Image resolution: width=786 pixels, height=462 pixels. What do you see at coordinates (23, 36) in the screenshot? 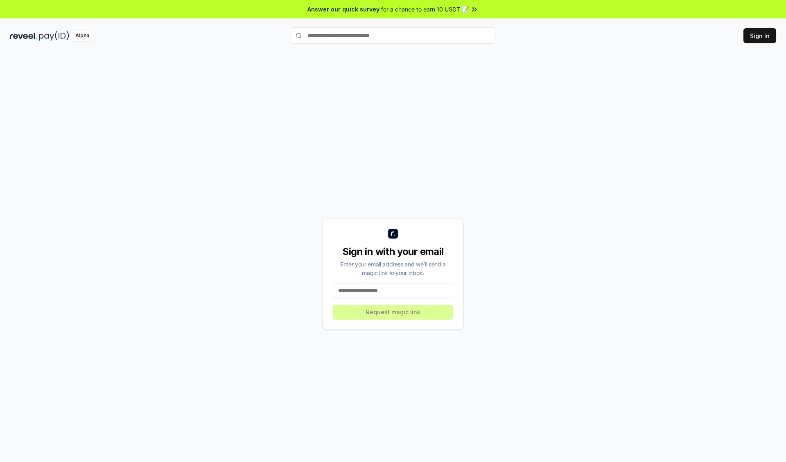
I see `img: reveel_dark` at bounding box center [23, 36].